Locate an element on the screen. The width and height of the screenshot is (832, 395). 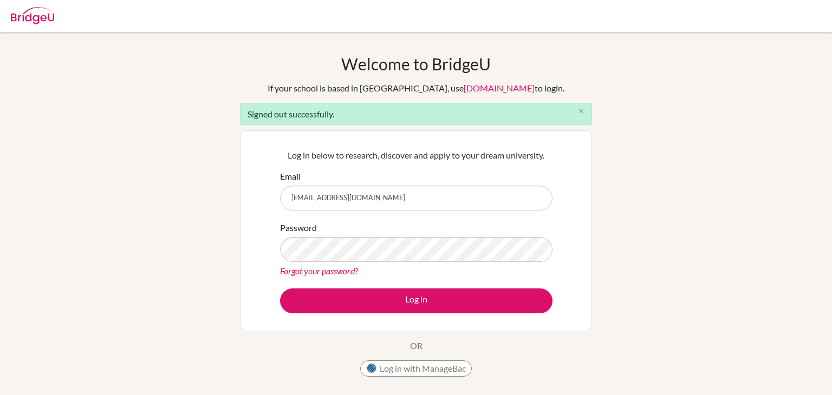
img: Bridge-U is located at coordinates (33, 16).